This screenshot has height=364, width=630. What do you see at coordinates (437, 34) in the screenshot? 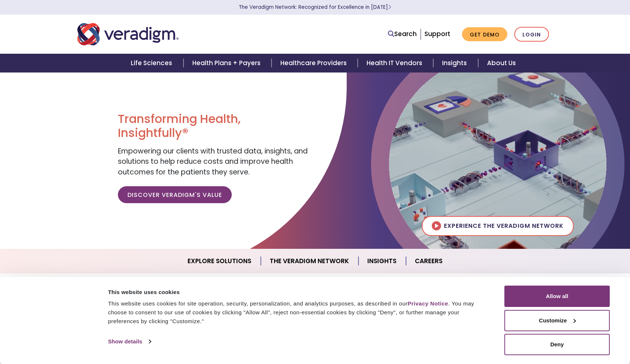
I see `a: Support` at bounding box center [437, 34].